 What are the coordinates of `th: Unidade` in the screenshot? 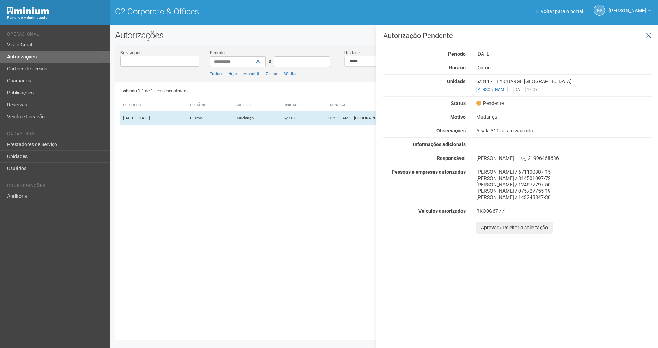 It's located at (303, 105).